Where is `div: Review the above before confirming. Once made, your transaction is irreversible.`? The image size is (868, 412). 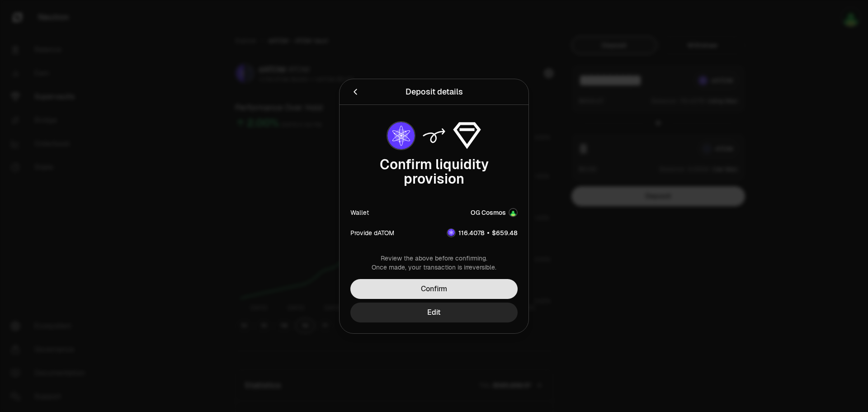 div: Review the above before confirming. Once made, your transaction is irreversible. is located at coordinates (434, 263).